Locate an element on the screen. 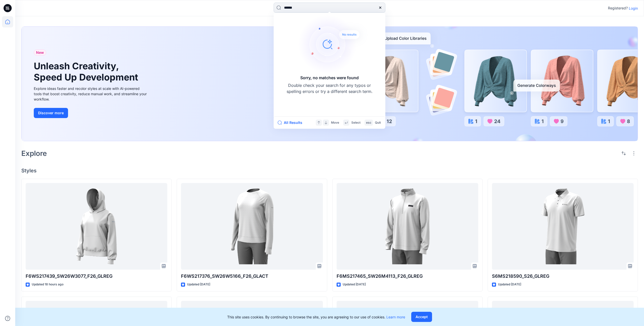  p: F6MS217465_SW26M4113_F26_GLREG is located at coordinates (408, 276).